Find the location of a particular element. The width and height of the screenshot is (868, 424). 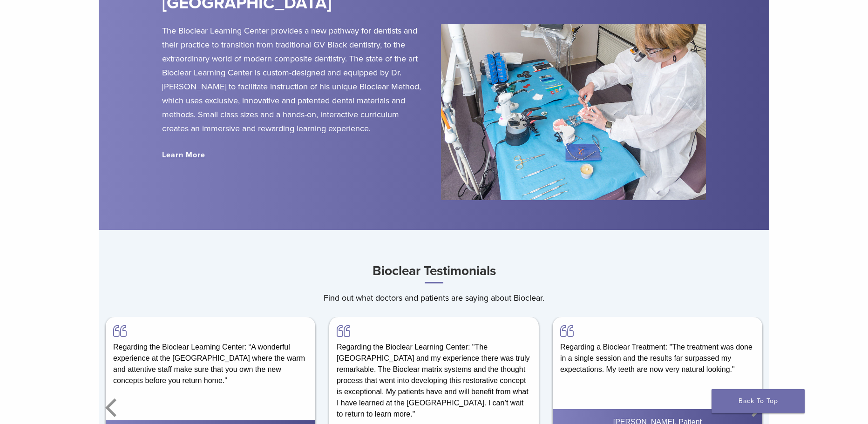

a: Back To Top is located at coordinates (758, 402).